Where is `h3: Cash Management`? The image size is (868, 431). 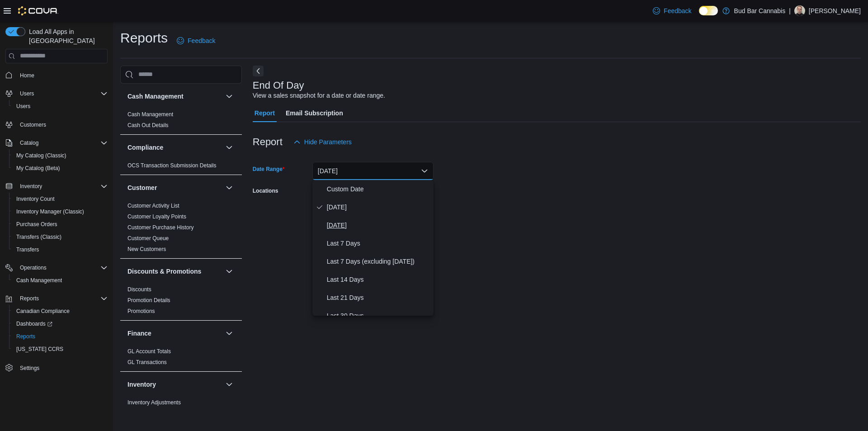 h3: Cash Management is located at coordinates (156, 97).